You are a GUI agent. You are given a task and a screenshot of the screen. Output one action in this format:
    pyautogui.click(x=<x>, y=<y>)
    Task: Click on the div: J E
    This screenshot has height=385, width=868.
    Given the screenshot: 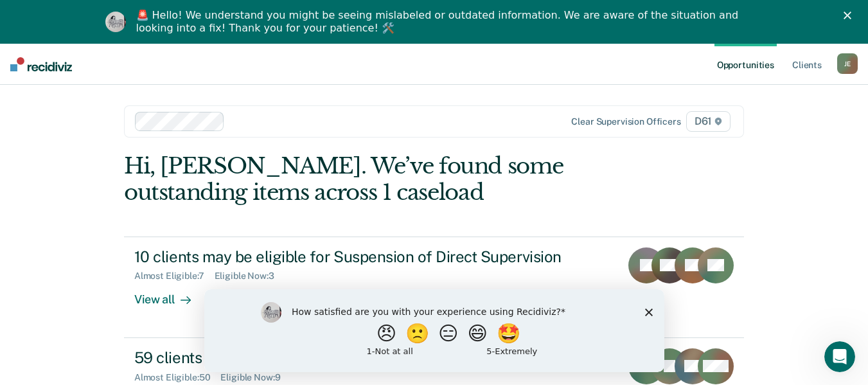 What is the action you would take?
    pyautogui.click(x=847, y=63)
    